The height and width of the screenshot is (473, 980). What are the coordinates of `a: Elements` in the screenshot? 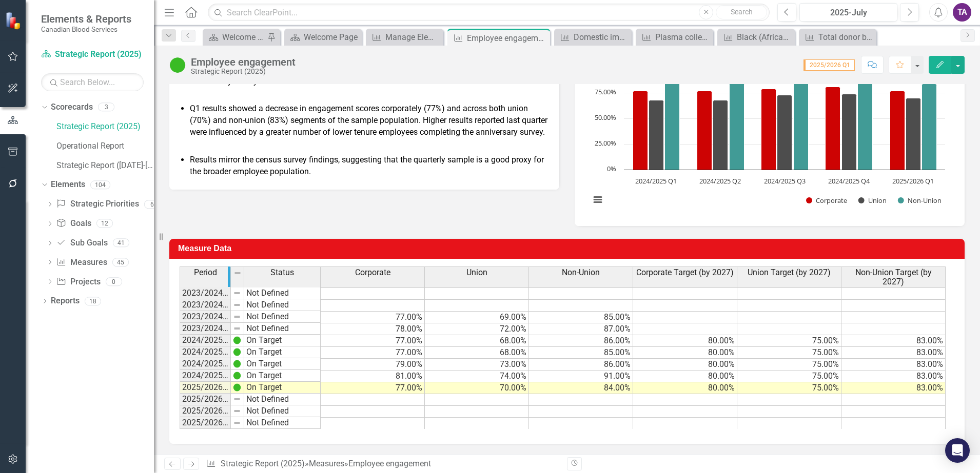 It's located at (68, 185).